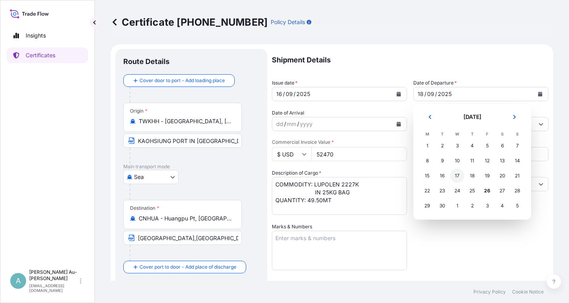  I want to click on div: Wednesday, 3 September 2025, so click(457, 146).